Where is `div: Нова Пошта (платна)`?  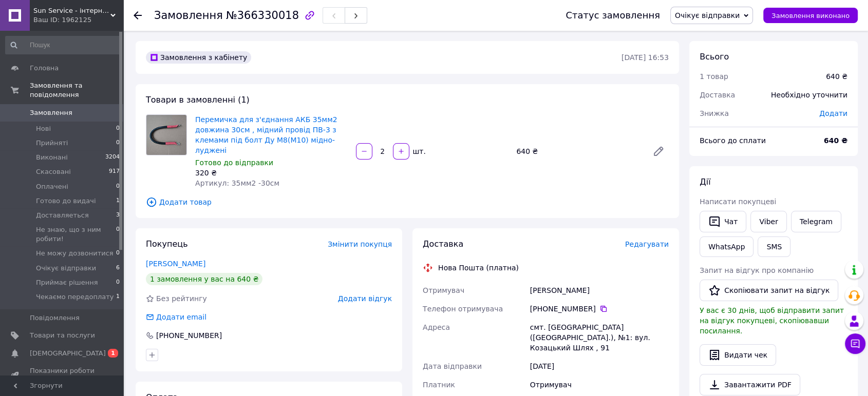
div: Нова Пошта (платна) is located at coordinates (478, 268).